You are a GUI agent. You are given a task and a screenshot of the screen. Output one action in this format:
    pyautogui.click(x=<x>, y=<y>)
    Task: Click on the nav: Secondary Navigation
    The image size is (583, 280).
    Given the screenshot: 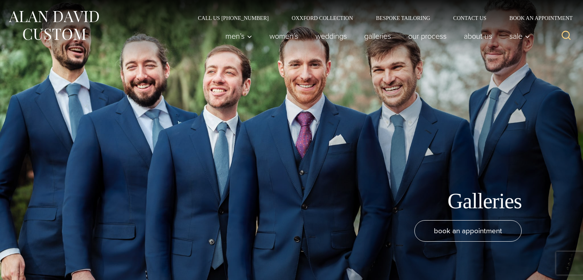 What is the action you would take?
    pyautogui.click(x=381, y=18)
    